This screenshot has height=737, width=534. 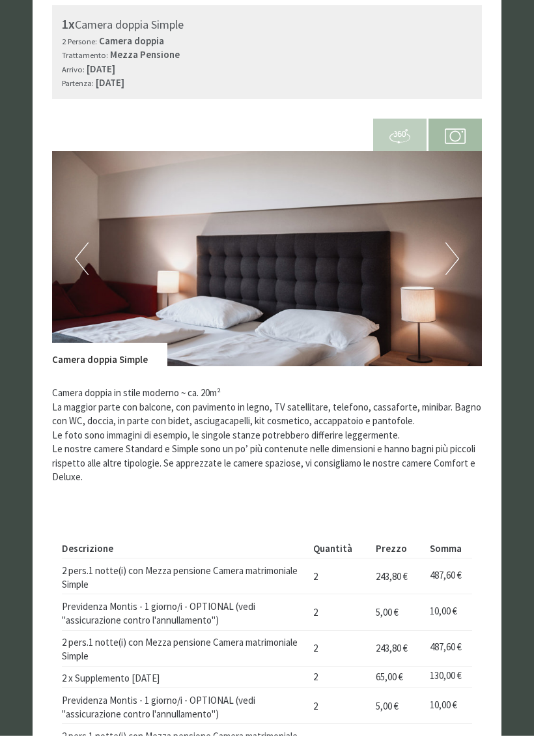 I want to click on img: 360-grad.svg, so click(x=400, y=138).